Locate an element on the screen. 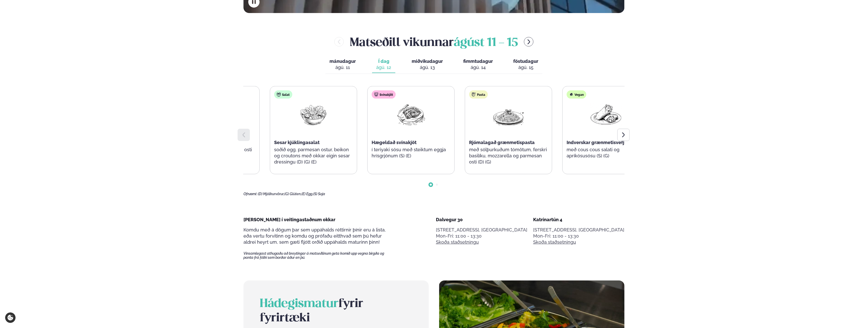 The height and width of the screenshot is (328, 868). button: mánudagur ágú. 11 is located at coordinates (342, 65).